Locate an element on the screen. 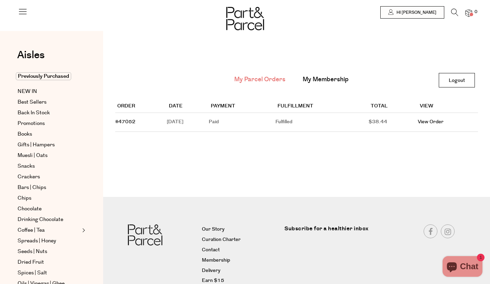  a: Membership is located at coordinates (240, 260).